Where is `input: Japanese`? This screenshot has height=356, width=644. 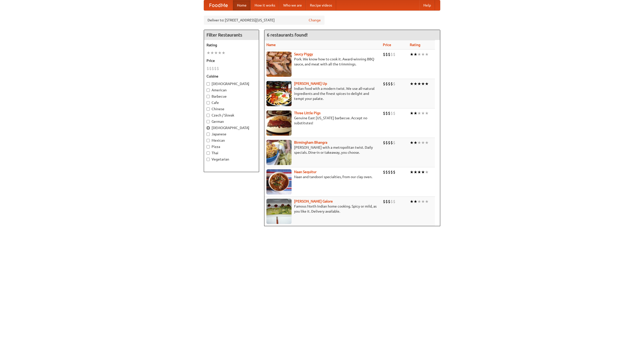
input: Japanese is located at coordinates (208, 134).